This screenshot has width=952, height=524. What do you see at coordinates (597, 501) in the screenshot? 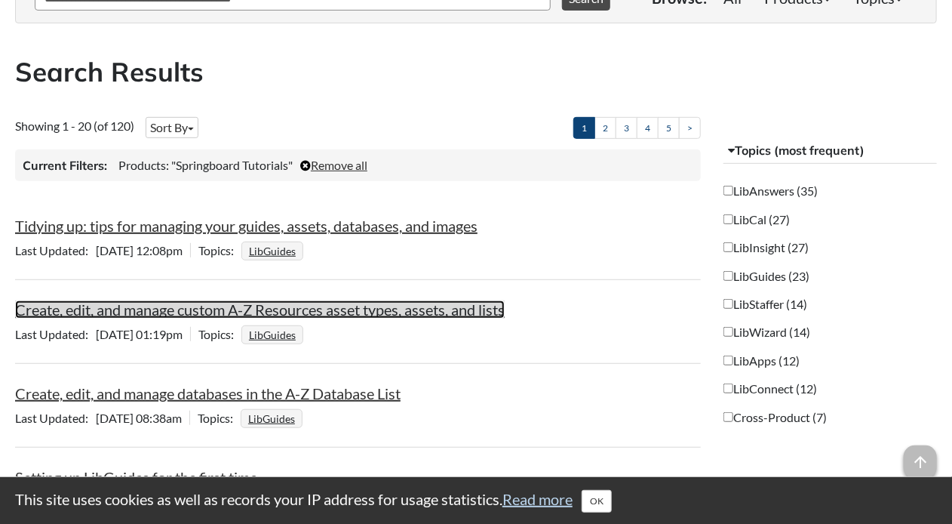
I see `button: Close` at bounding box center [597, 501].